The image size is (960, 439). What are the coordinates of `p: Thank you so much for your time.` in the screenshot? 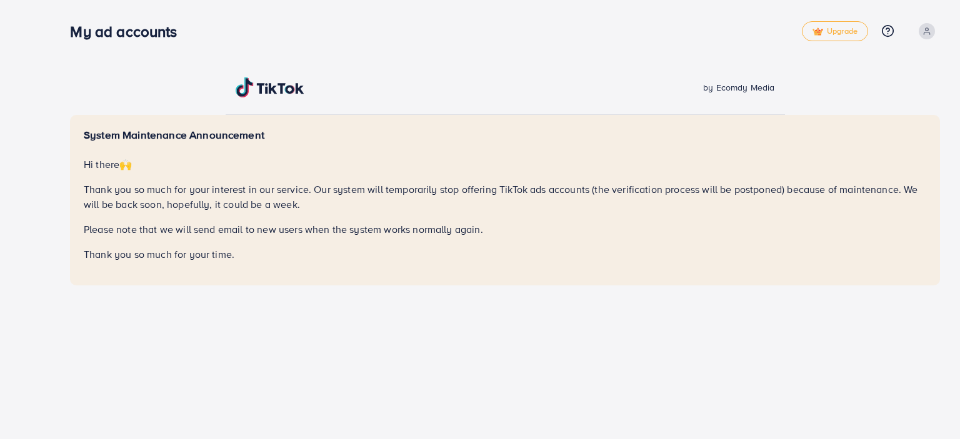 It's located at (505, 254).